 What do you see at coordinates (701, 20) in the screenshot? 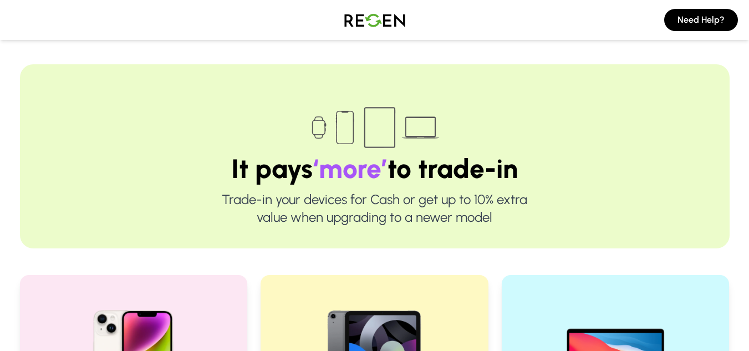
I see `button: Need Help?` at bounding box center [701, 20].